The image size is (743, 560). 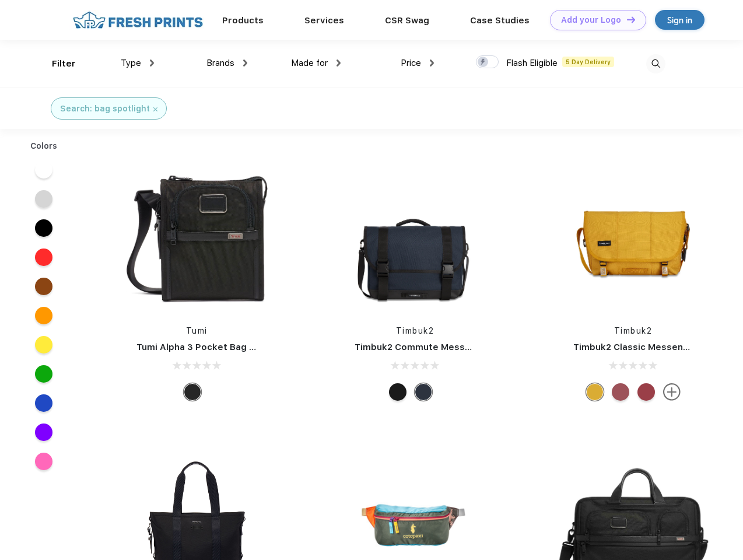 I want to click on div: Eco Nautical, so click(x=423, y=392).